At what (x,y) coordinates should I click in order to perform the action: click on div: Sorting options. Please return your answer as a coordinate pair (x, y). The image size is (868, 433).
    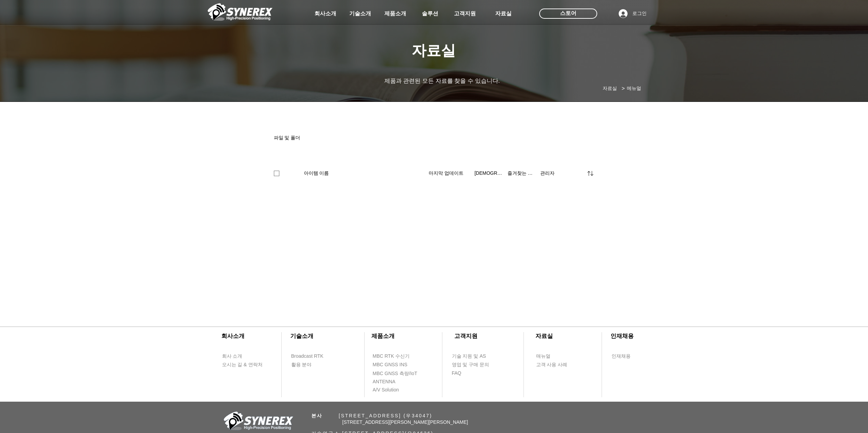
    Looking at the image, I should click on (434, 172).